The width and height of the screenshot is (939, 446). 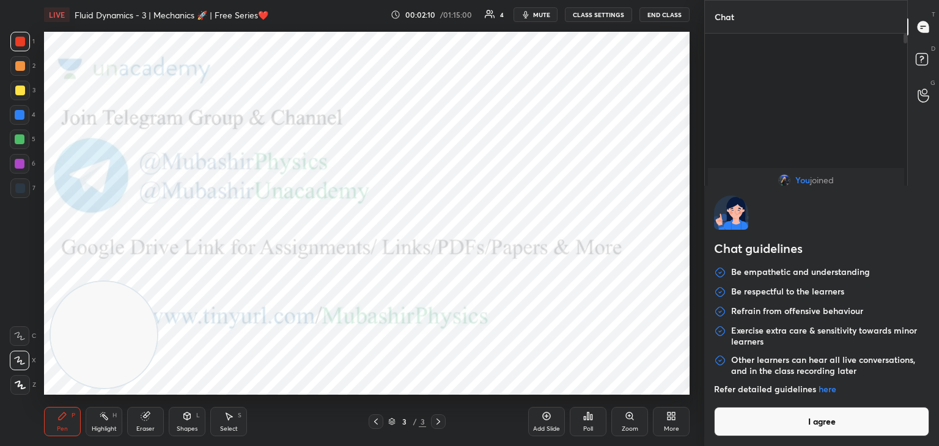 What do you see at coordinates (827, 389) in the screenshot?
I see `a: here` at bounding box center [827, 389].